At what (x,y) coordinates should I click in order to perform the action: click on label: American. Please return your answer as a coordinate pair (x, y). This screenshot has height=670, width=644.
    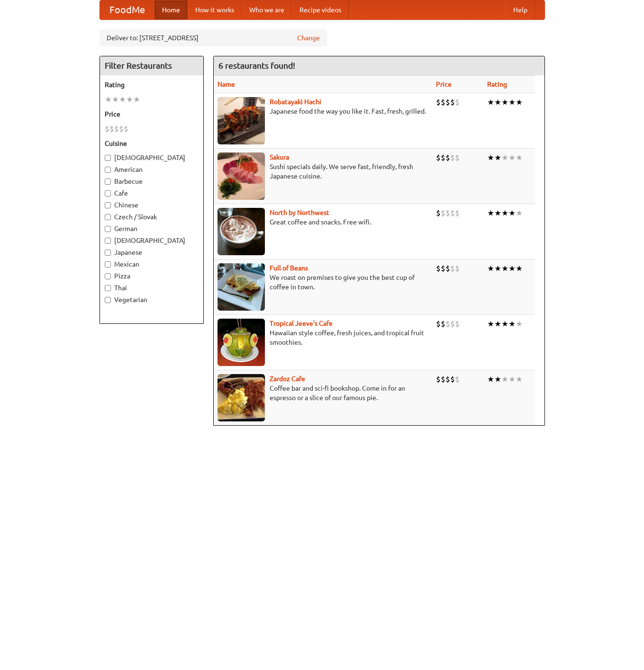
    Looking at the image, I should click on (151, 170).